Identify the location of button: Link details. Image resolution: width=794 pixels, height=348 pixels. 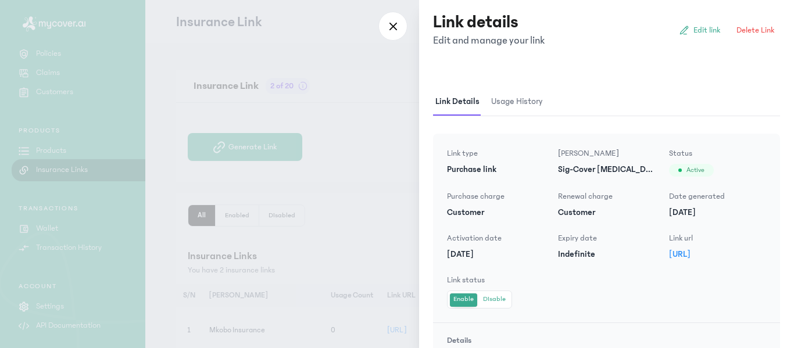
(461, 102).